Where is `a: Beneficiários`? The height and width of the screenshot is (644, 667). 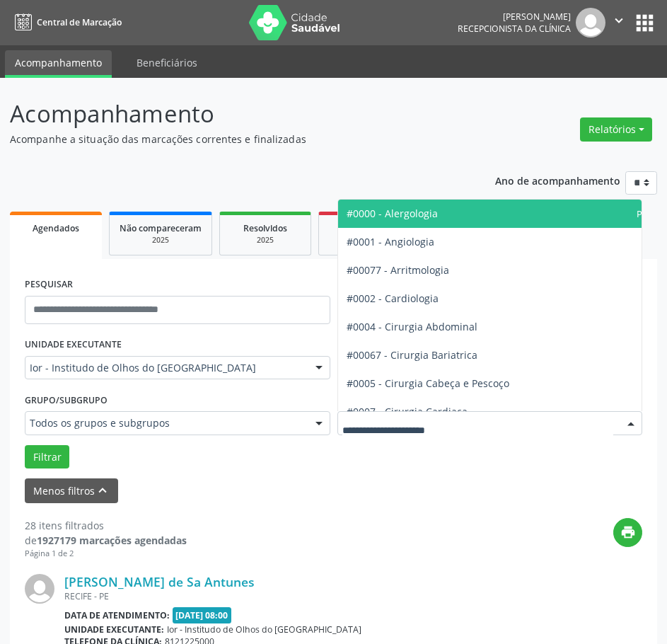
a: Beneficiários is located at coordinates (167, 62).